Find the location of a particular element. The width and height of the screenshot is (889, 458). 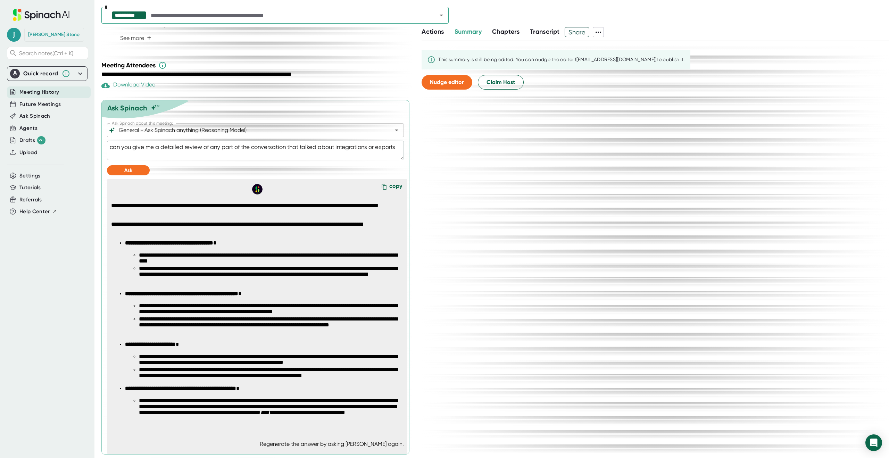

div: Drafts is located at coordinates (32, 140).